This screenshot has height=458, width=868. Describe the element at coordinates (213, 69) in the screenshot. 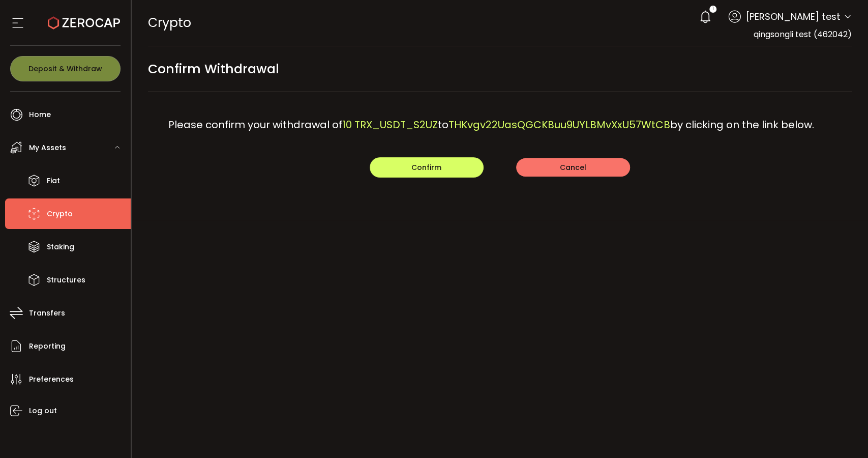

I see `span: Confirm Withdrawal` at that location.